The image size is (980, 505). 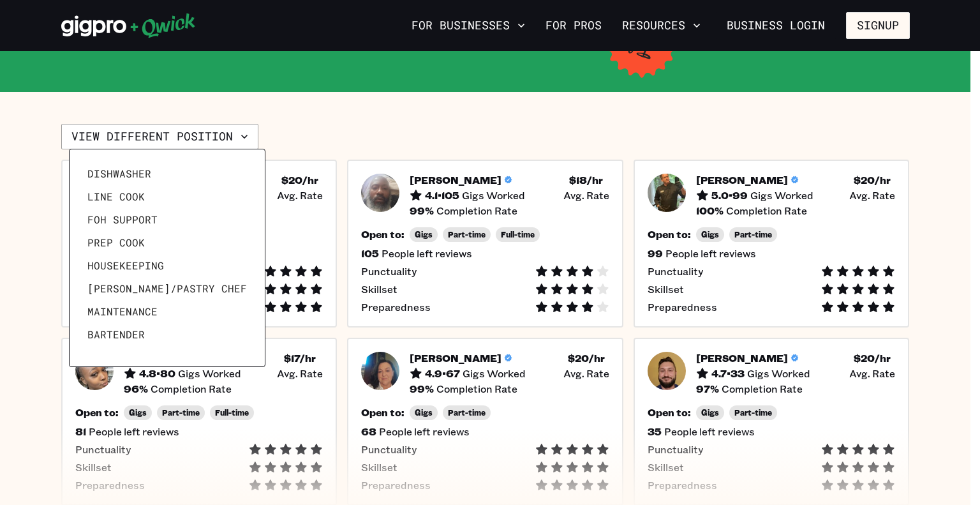 What do you see at coordinates (116, 335) in the screenshot?
I see `span: Bartender` at bounding box center [116, 335].